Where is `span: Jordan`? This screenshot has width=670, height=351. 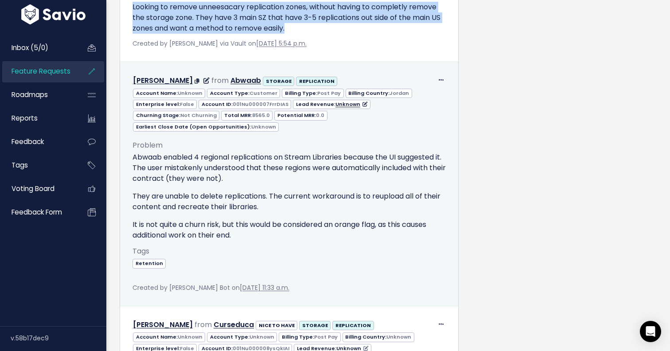
span: Jordan is located at coordinates (399, 93).